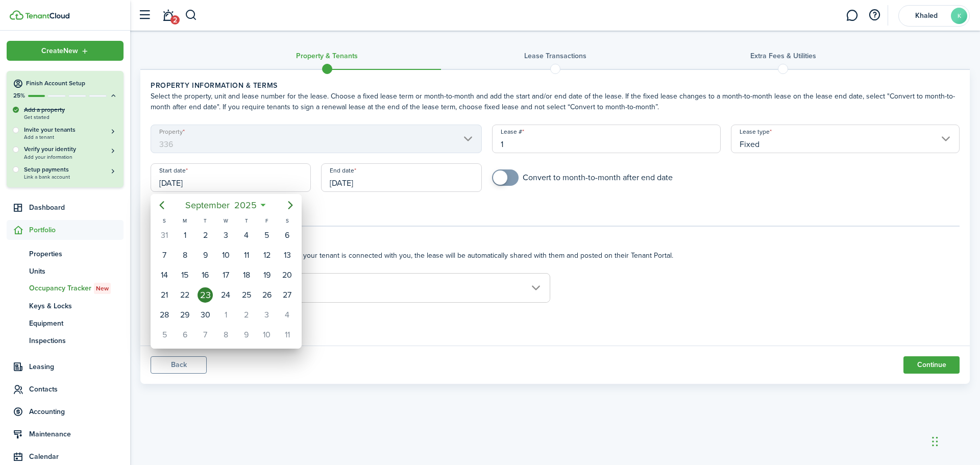 The height and width of the screenshot is (465, 980). Describe the element at coordinates (185, 220) in the screenshot. I see `div: M` at that location.